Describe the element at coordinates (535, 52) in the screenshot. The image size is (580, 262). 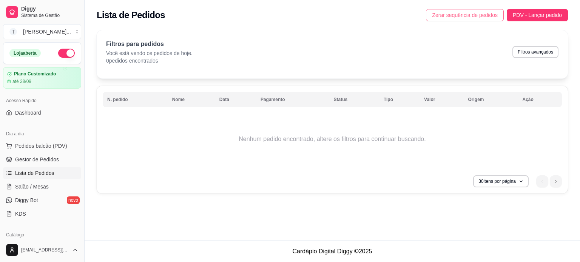
I see `button: Filtros avançados` at that location.